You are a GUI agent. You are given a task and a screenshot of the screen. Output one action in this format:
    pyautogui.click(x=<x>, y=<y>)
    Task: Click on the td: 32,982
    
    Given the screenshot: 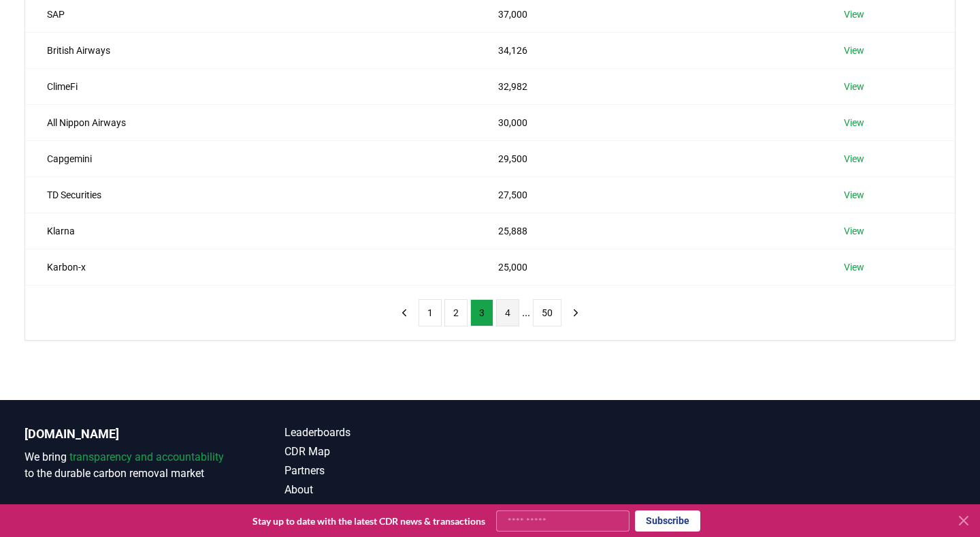 What is the action you would take?
    pyautogui.click(x=649, y=86)
    